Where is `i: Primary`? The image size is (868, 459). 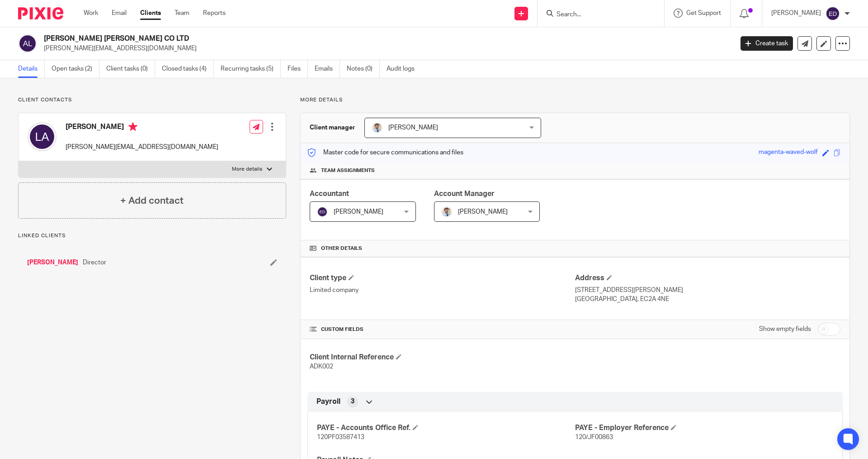 i: Primary is located at coordinates (133, 127).